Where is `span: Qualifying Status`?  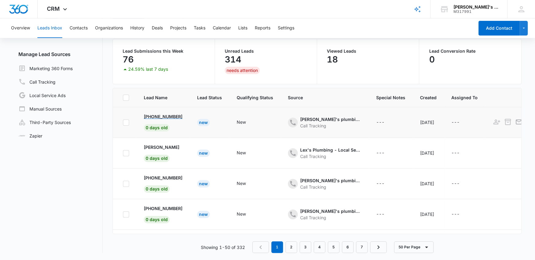
span: Qualifying Status is located at coordinates (255, 98).